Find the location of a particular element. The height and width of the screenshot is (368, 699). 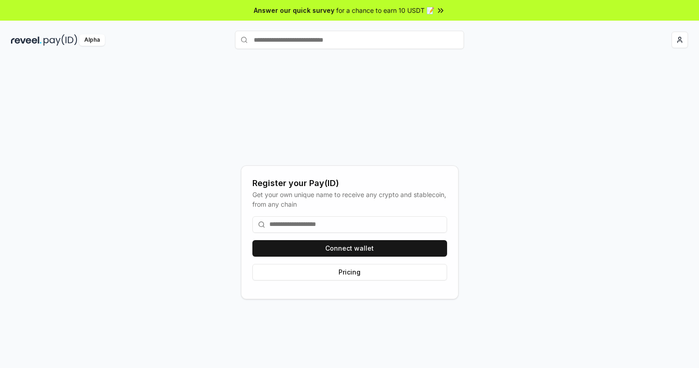

button: Pricing is located at coordinates (350, 272).